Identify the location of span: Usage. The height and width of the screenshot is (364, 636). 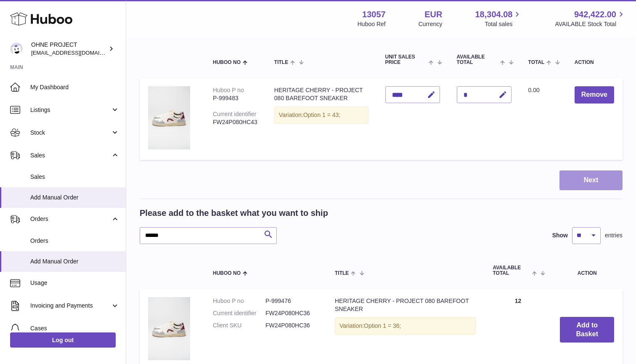
(75, 283).